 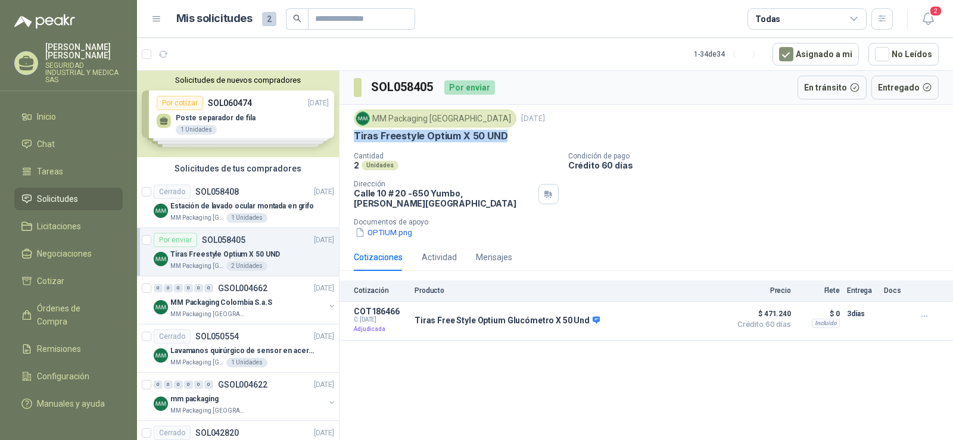 What do you see at coordinates (59, 226) in the screenshot?
I see `span: Licitaciones` at bounding box center [59, 226].